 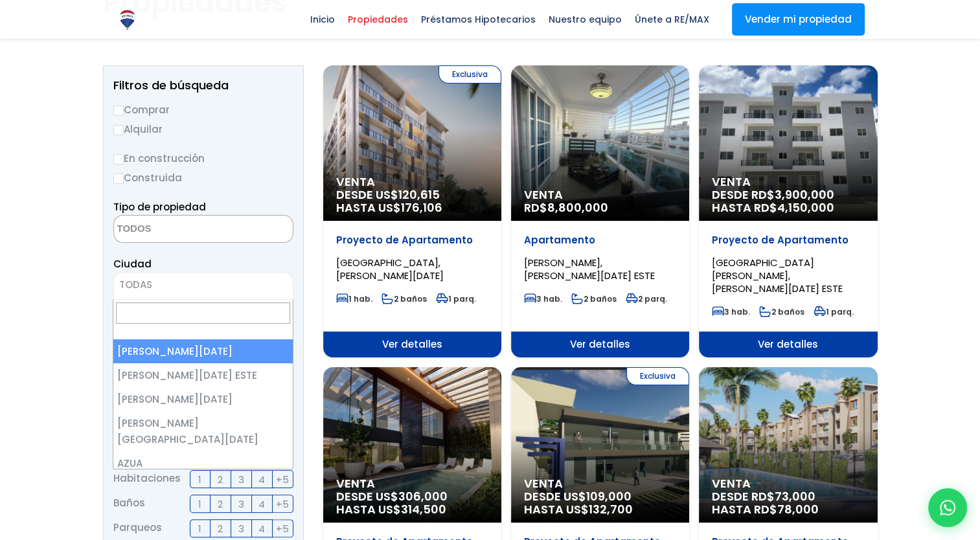 What do you see at coordinates (798, 509) in the screenshot?
I see `span: 78,000` at bounding box center [798, 509].